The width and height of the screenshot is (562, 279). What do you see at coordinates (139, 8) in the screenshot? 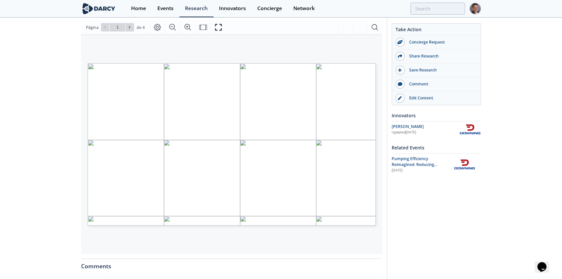
I see `div: Home` at bounding box center [139, 8].